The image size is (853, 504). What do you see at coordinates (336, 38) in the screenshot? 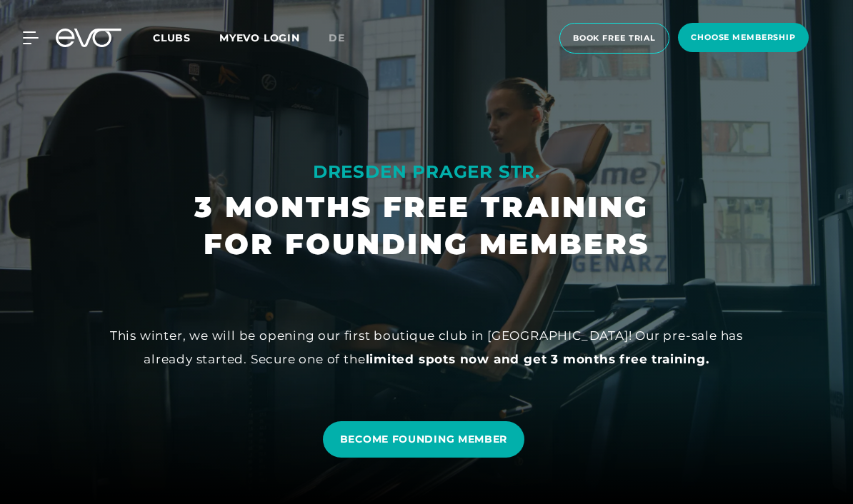
I see `span: de` at bounding box center [336, 38].